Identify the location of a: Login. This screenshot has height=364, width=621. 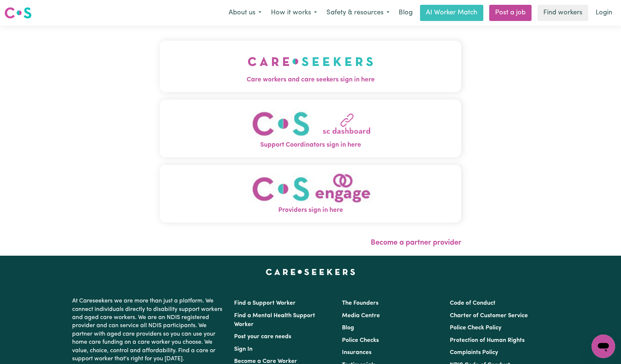
(604, 13).